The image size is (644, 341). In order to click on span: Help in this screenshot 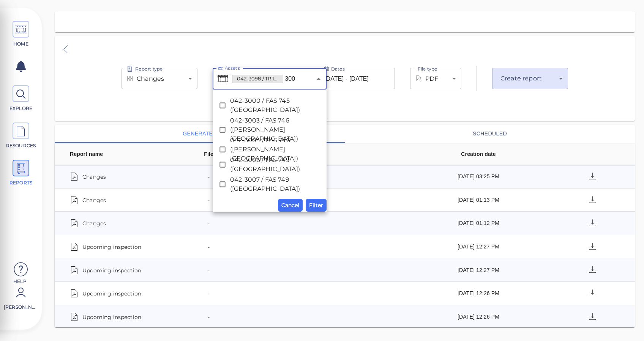, I will do `click(20, 281)`.